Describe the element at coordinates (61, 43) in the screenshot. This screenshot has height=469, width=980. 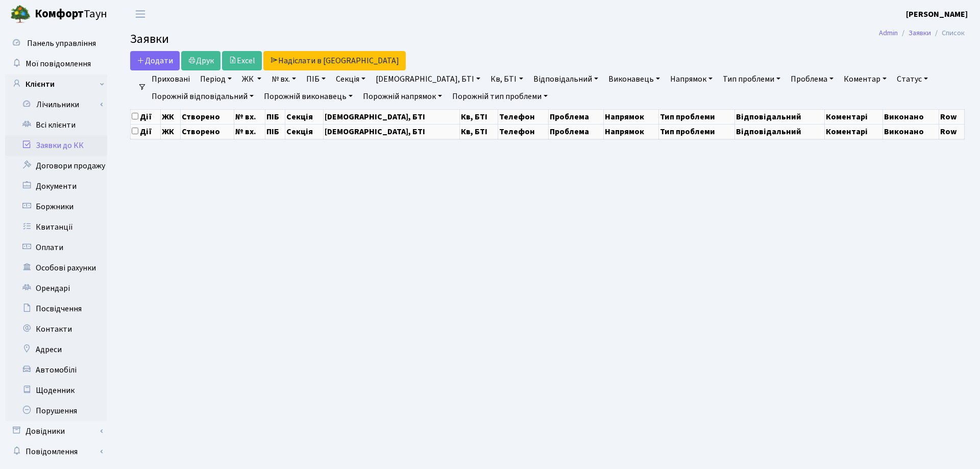
I see `span: Панель управління` at that location.